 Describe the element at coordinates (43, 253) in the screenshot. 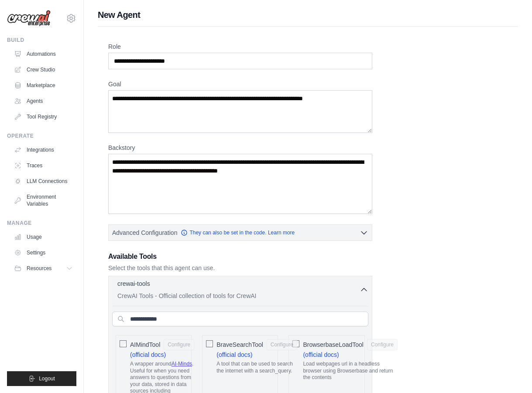

I see `a: Settings` at that location.